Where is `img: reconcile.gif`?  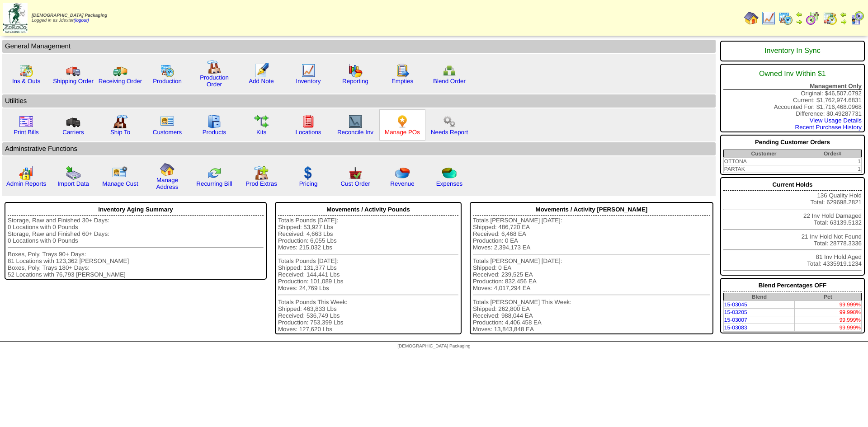
img: reconcile.gif is located at coordinates (214, 173).